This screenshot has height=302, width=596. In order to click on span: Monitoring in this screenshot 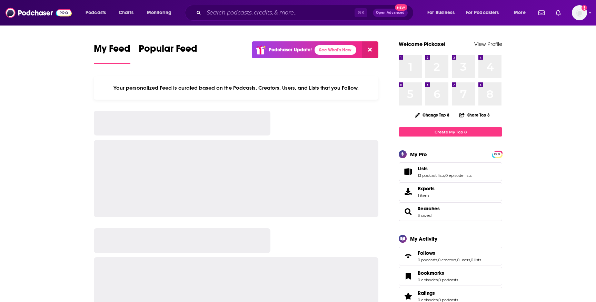, I will do `click(159, 13)`.